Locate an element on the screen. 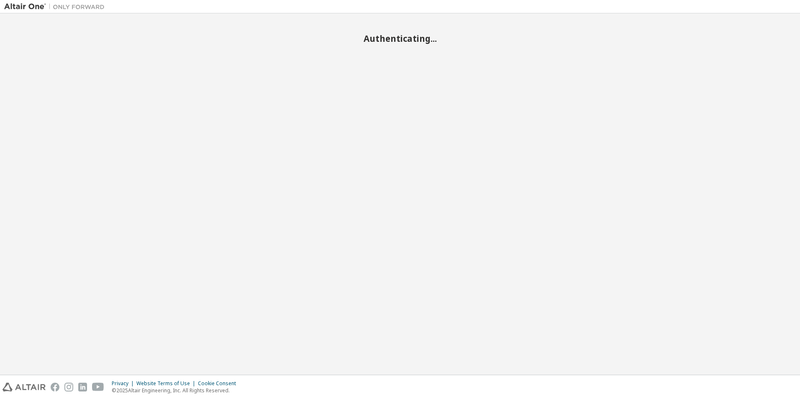 The image size is (800, 399). img: altair_logo.svg is located at coordinates (24, 387).